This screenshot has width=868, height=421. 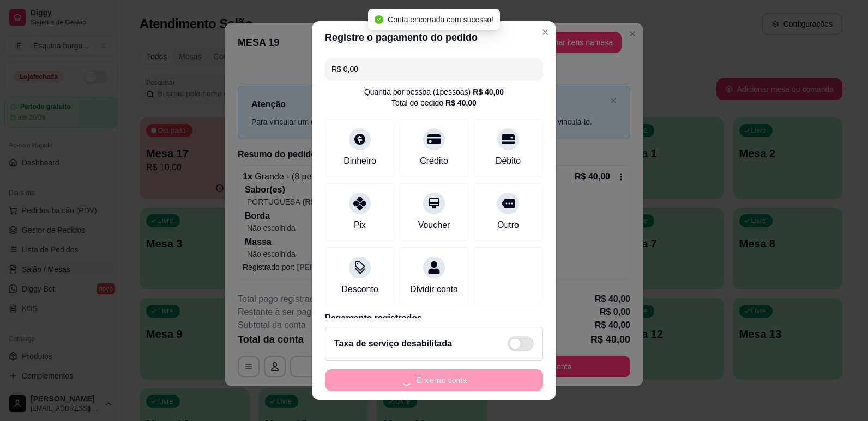 I want to click on p: Pagamento registrados, so click(x=434, y=318).